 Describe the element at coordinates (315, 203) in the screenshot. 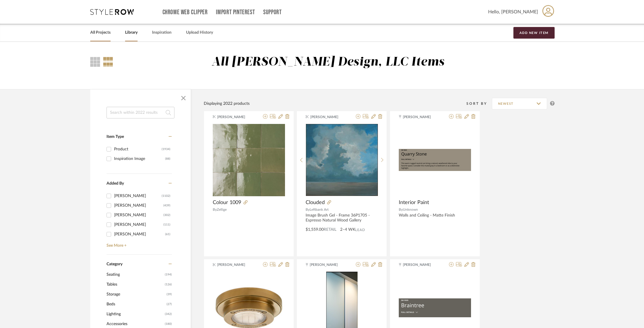

I see `span: Clouded` at that location.